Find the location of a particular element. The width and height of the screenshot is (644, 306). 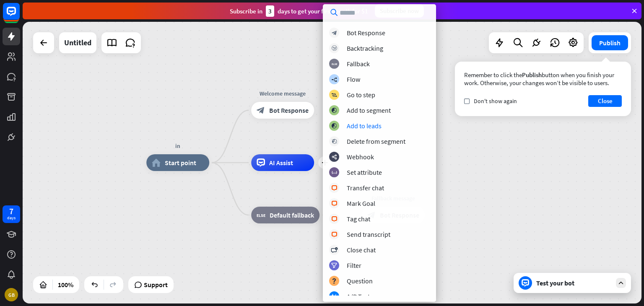

i: block_backtracking is located at coordinates (334, 48).